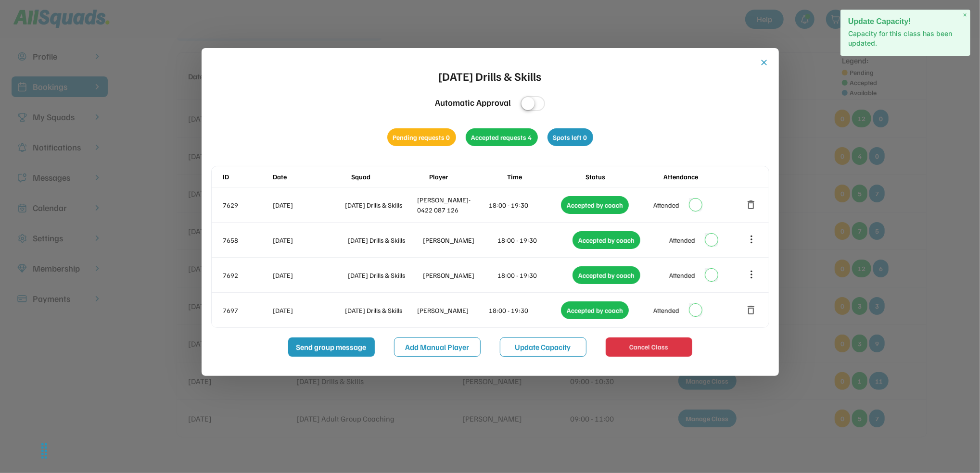 Image resolution: width=980 pixels, height=473 pixels. What do you see at coordinates (501, 137) in the screenshot?
I see `div: Accepted requests 4` at bounding box center [501, 137].